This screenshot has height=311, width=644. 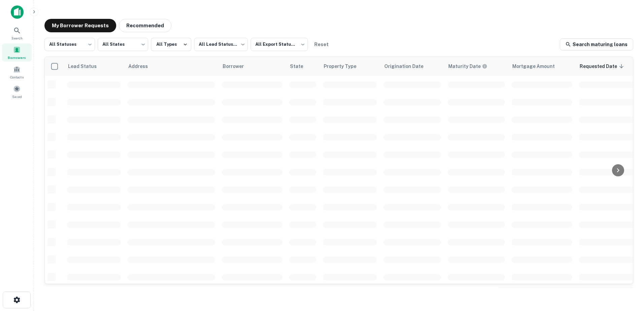 I want to click on h6: Maturity Date, so click(x=465, y=66).